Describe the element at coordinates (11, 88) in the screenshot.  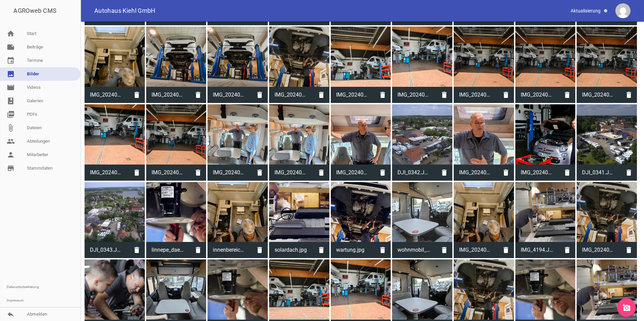
I see `i: movie` at that location.